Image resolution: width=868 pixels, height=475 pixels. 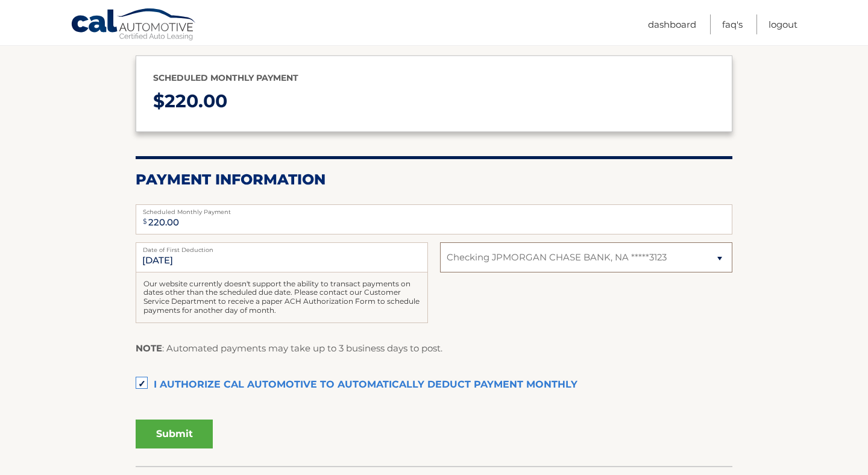 I want to click on label: Scheduled Monthly Payment, so click(x=434, y=209).